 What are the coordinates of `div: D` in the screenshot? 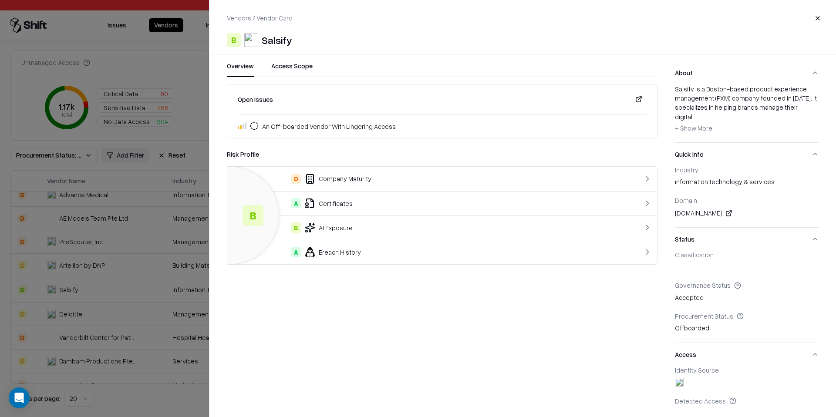 It's located at (296, 179).